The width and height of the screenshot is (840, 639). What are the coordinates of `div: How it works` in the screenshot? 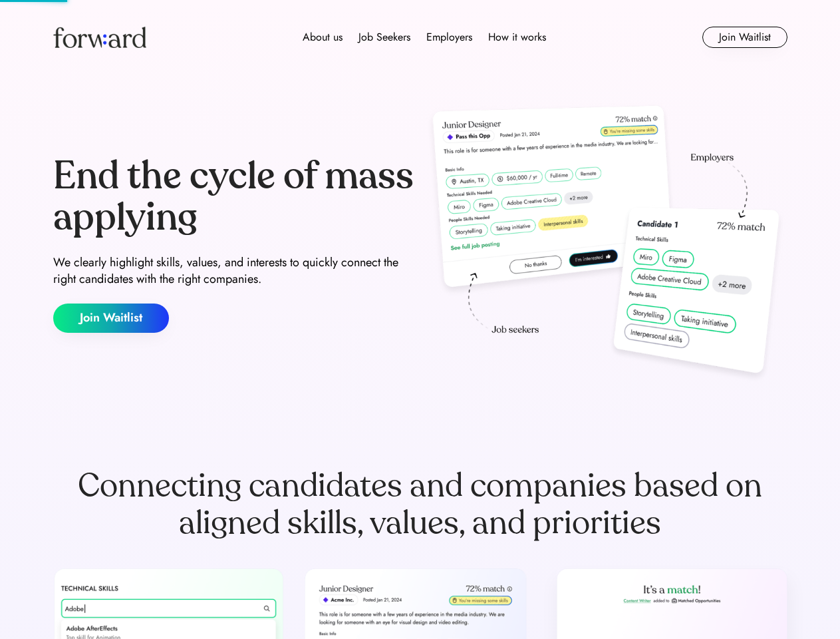 It's located at (516, 37).